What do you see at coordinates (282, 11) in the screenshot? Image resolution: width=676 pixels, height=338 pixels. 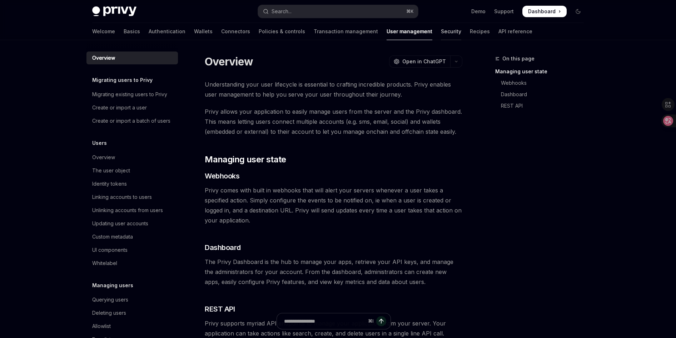 I see `div: Search...` at bounding box center [282, 11].